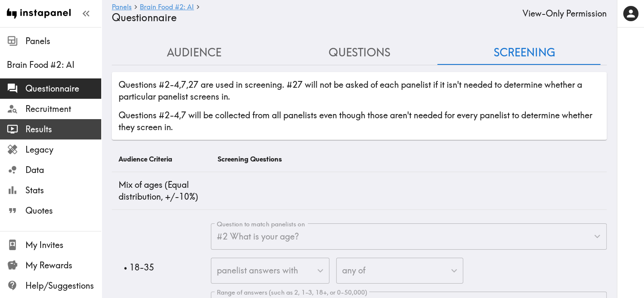 This screenshot has width=644, height=298. What do you see at coordinates (359, 52) in the screenshot?
I see `div: Questionnaire Audience/Questions/Screening Tab Navigation` at bounding box center [359, 52].